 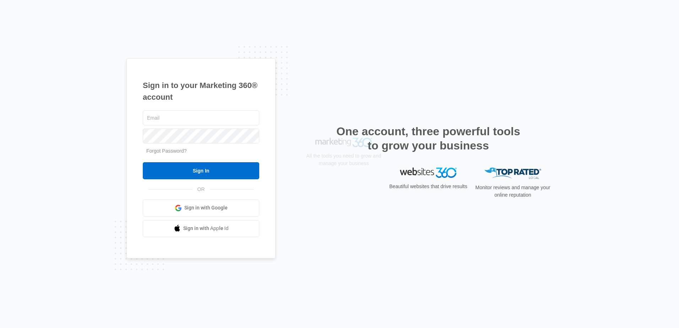 What do you see at coordinates (344, 190) in the screenshot?
I see `p: All the tools you need to grow and manage your business` at bounding box center [344, 190].